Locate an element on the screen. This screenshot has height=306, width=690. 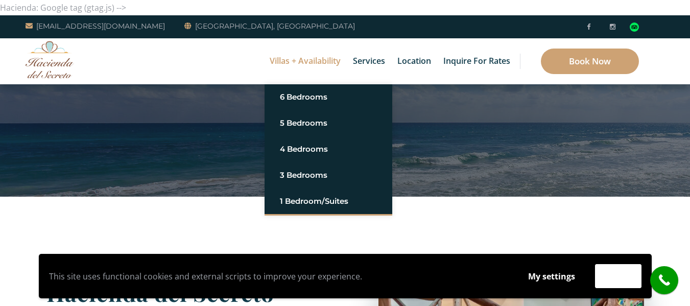
div: Read traveler reviews on Tripadvisor is located at coordinates (635, 27).